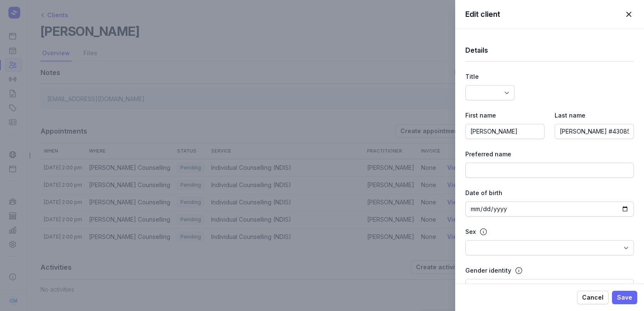  Describe the element at coordinates (488, 270) in the screenshot. I see `div: Gender identity` at that location.